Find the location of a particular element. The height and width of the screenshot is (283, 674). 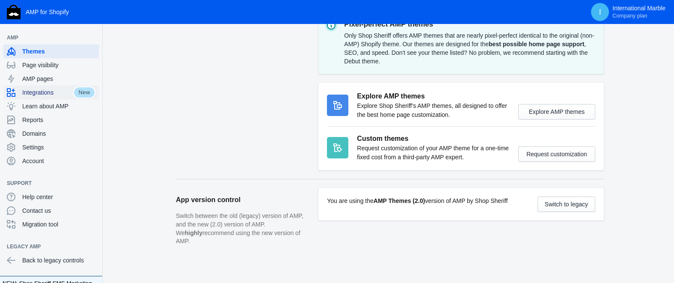

a: Alabaster Onyx Slabs is located at coordinates (157, 215).